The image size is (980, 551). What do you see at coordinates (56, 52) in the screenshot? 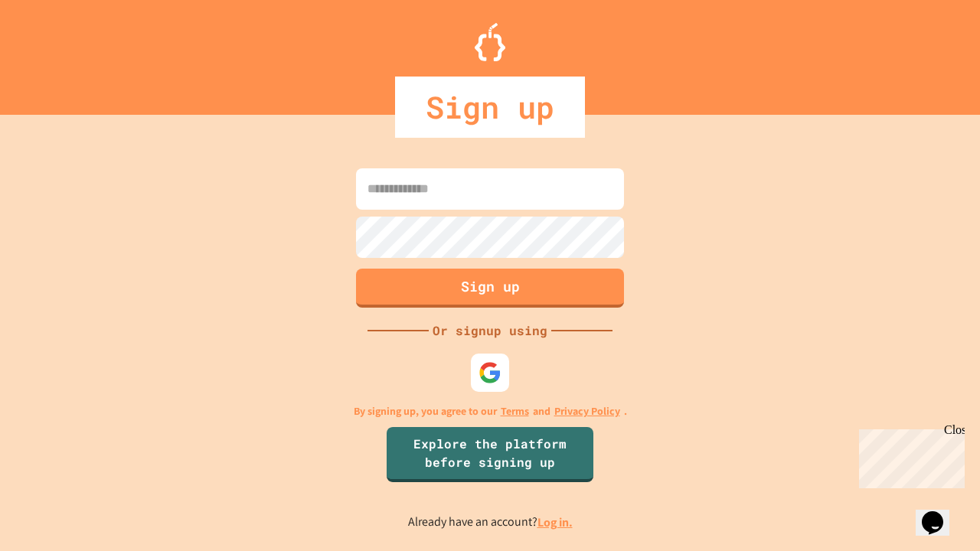
I see `div: Chat with us now!Close` at bounding box center [56, 52].